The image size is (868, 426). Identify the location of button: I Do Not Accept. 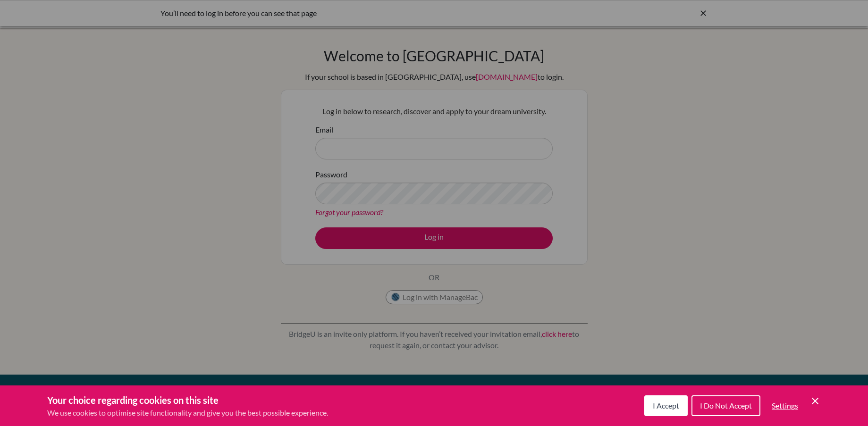
(726, 406).